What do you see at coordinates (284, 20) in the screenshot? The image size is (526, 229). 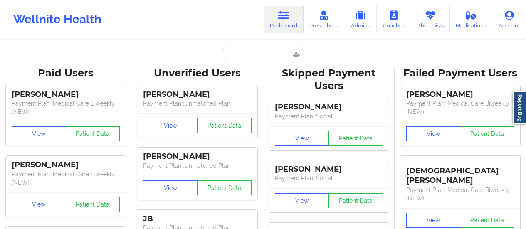 I see `a: Dashboard` at bounding box center [284, 20].